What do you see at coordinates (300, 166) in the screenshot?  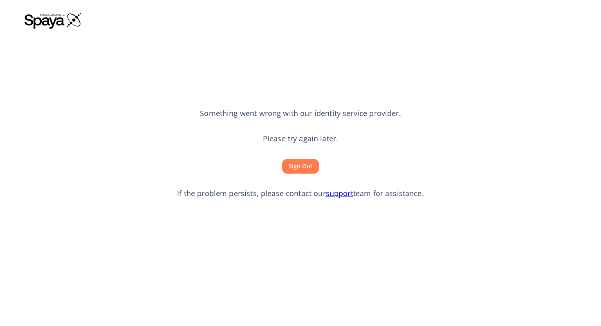 I see `button: Sign Out` at bounding box center [300, 166].